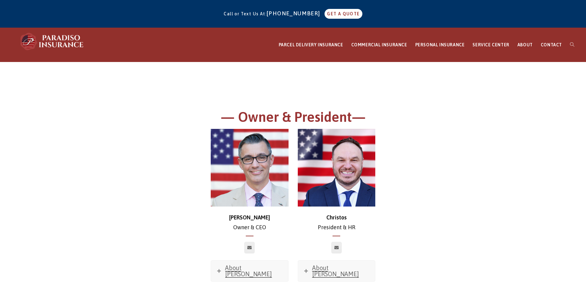 The width and height of the screenshot is (586, 290). What do you see at coordinates (311, 45) in the screenshot?
I see `a: PARCEL DELIVERY INSURANCE` at bounding box center [311, 45].